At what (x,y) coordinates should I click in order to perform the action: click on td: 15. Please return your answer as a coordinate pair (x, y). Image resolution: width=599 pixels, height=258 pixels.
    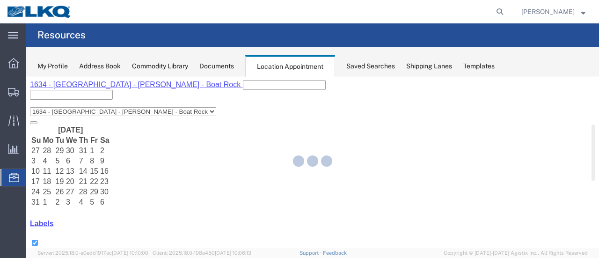
    Looking at the image, I should click on (68, 95).